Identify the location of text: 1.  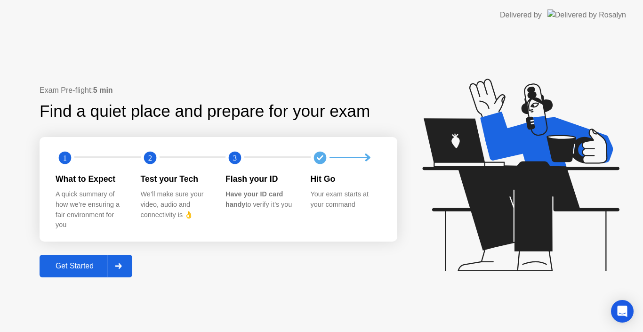
(65, 158).